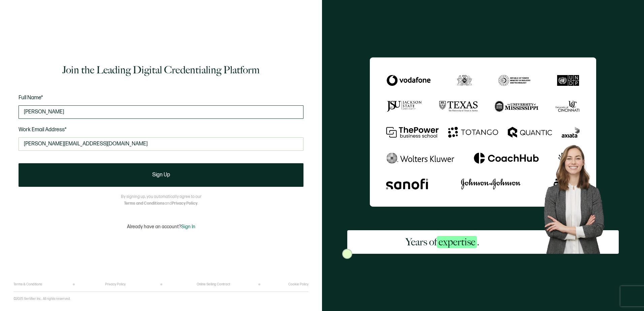 This screenshot has width=644, height=311. What do you see at coordinates (457, 242) in the screenshot?
I see `span: expertise` at bounding box center [457, 242].